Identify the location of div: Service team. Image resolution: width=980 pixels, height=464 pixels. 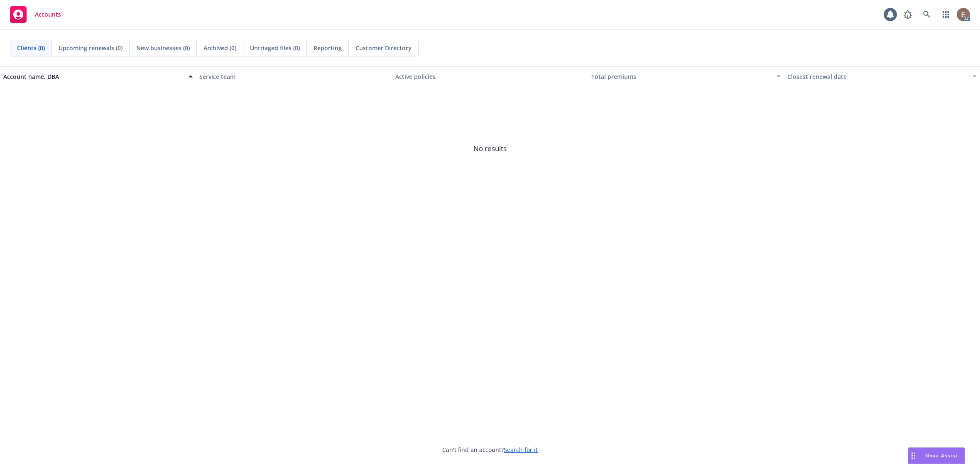
(294, 76).